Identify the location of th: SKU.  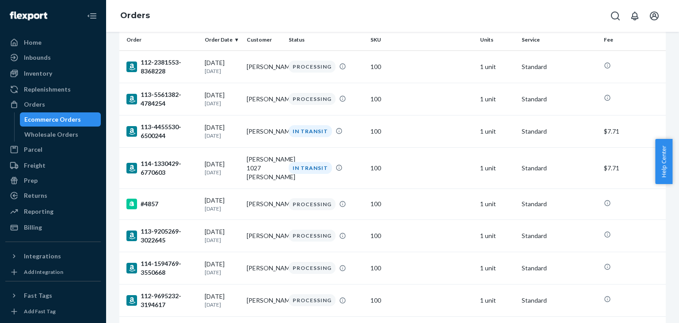
(421, 40).